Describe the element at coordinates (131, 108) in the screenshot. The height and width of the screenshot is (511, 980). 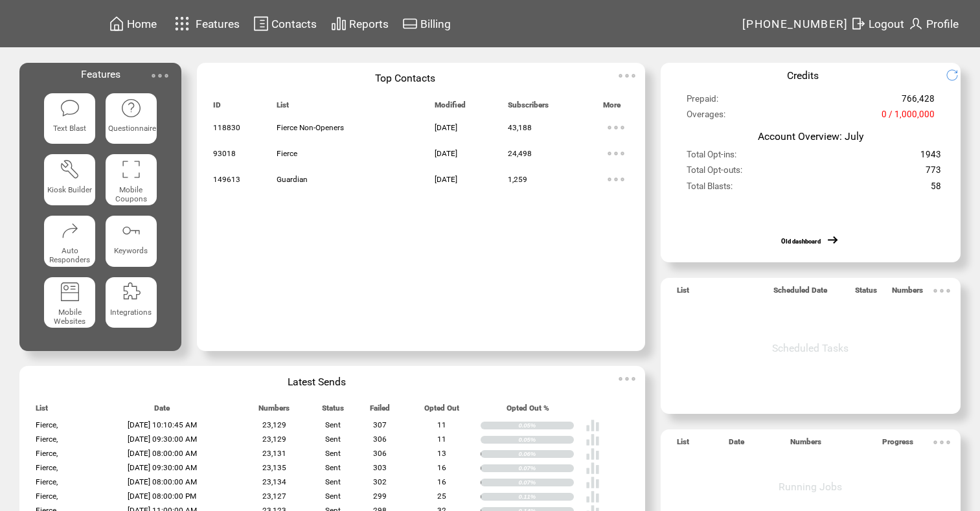
I see `img: questionnaire.svg` at that location.